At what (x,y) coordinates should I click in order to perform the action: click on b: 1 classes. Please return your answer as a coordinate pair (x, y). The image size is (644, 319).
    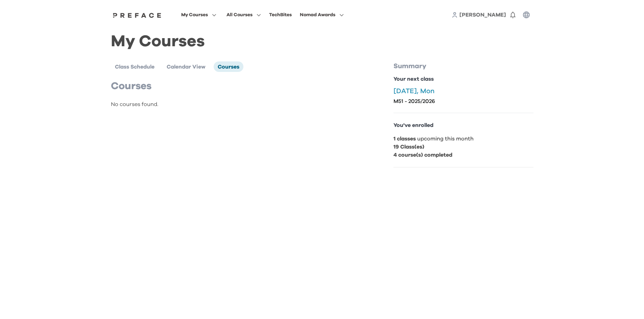
    Looking at the image, I should click on (405, 139).